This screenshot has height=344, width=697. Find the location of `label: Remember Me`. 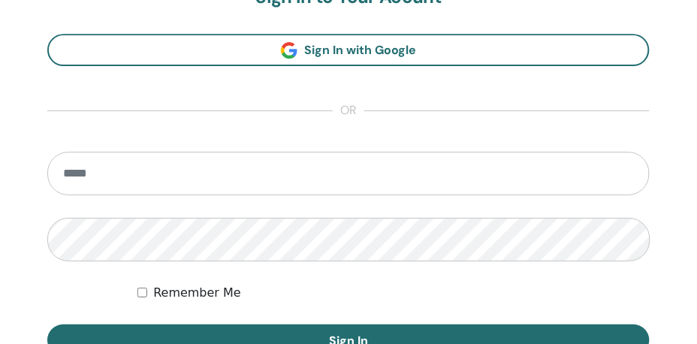

label: Remember Me is located at coordinates (197, 293).